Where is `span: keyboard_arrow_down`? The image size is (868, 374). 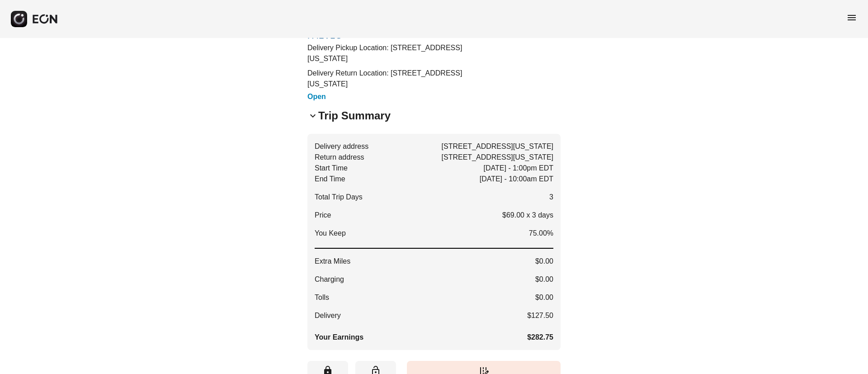
span: keyboard_arrow_down is located at coordinates (313, 116).